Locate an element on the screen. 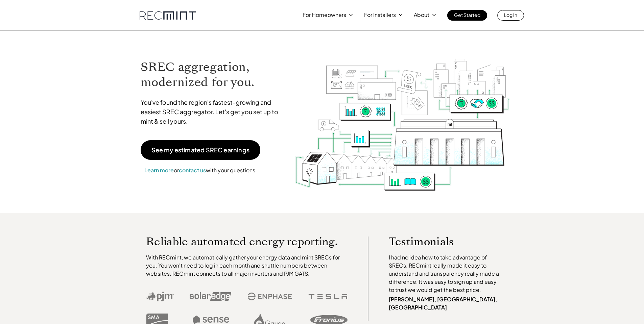 The image size is (644, 324). p: With RECmint, we automatically gather your energy data and mint SRECs for you. You won't need to ... is located at coordinates (247, 266).